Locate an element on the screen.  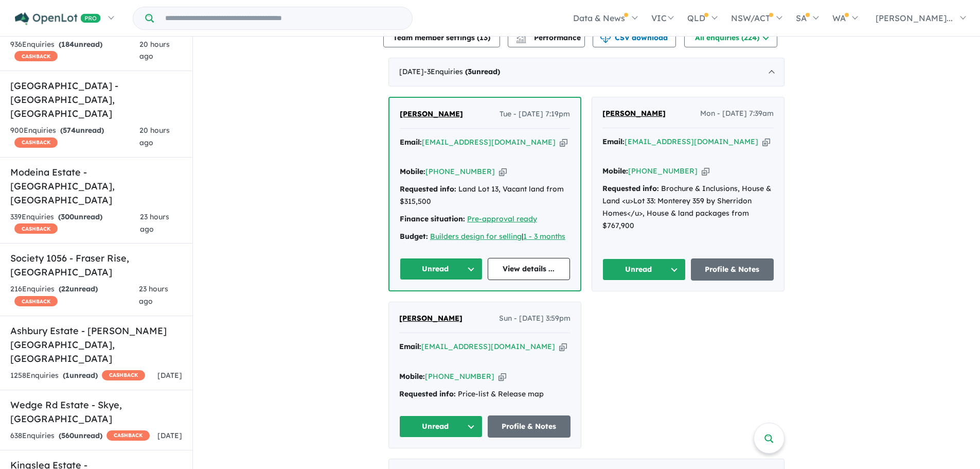
button: Performance is located at coordinates (547, 37).